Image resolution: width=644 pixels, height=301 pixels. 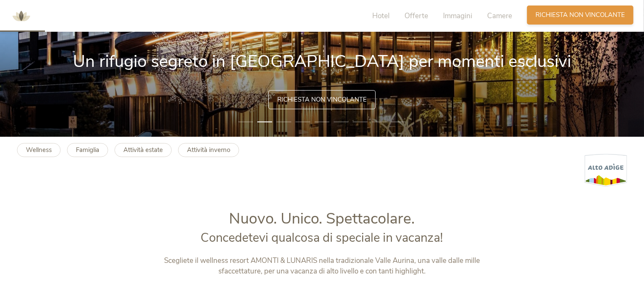 I want to click on a: Wellness, so click(x=38, y=150).